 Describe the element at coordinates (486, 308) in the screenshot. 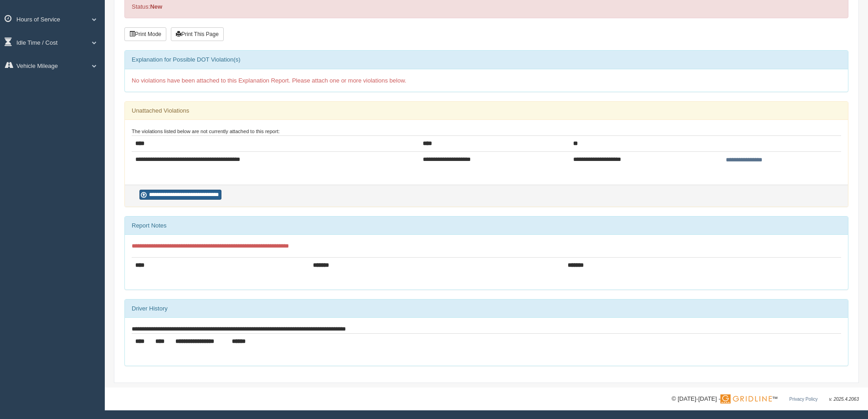

I see `div: Driver History` at that location.